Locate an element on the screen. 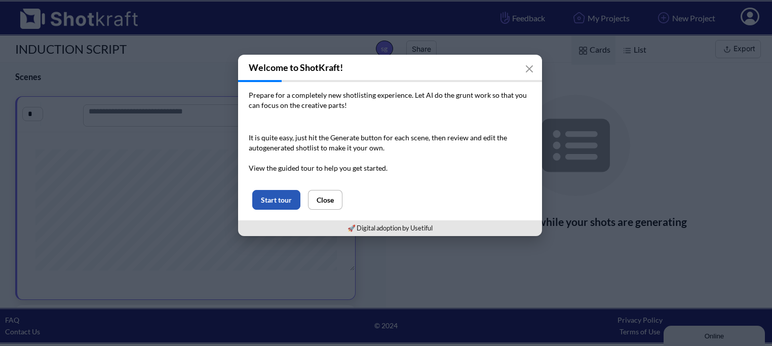 The image size is (772, 346). div: Online is located at coordinates (51, 12).